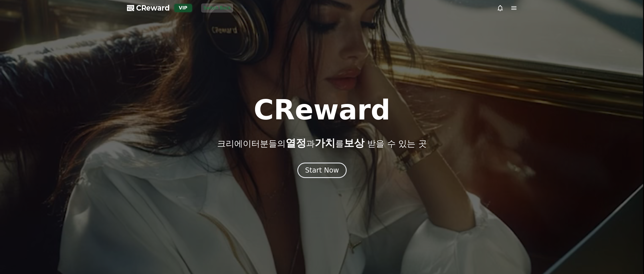  Describe the element at coordinates (153, 8) in the screenshot. I see `span: CReward` at that location.